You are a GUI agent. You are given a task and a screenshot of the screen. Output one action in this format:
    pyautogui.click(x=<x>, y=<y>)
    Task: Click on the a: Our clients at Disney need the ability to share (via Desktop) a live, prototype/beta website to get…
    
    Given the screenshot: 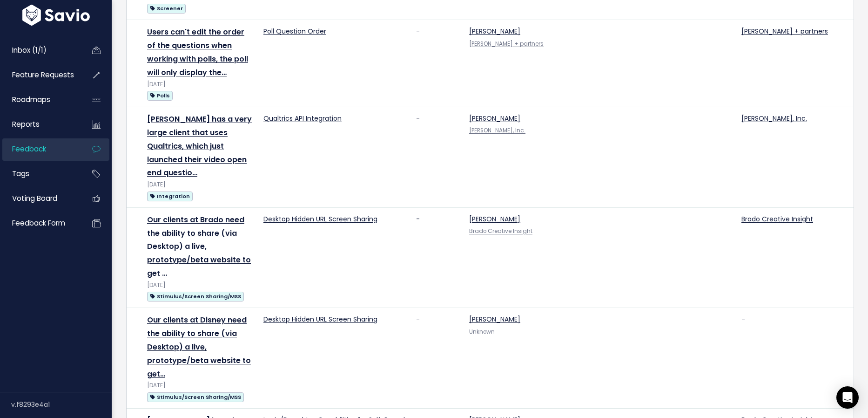 What is the action you would take?
    pyautogui.click(x=199, y=346)
    